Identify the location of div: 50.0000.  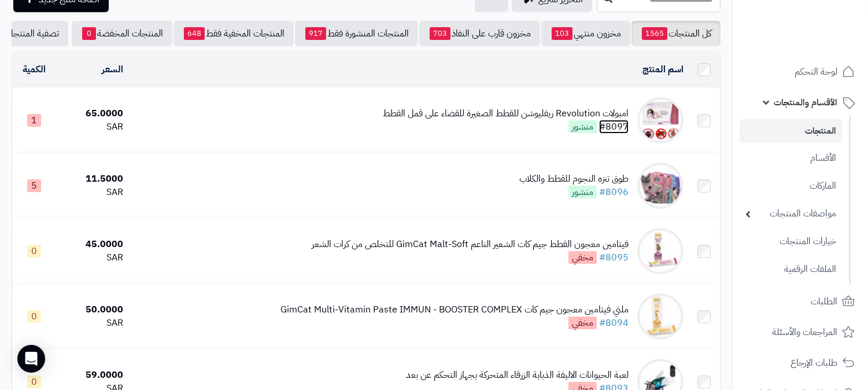
(92, 309).